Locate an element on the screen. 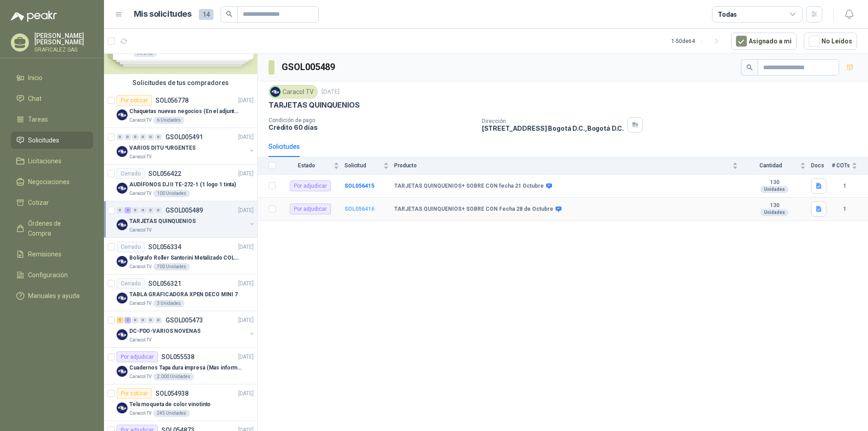 The image size is (868, 431). span: Manuales y ayuda is located at coordinates (54, 296).